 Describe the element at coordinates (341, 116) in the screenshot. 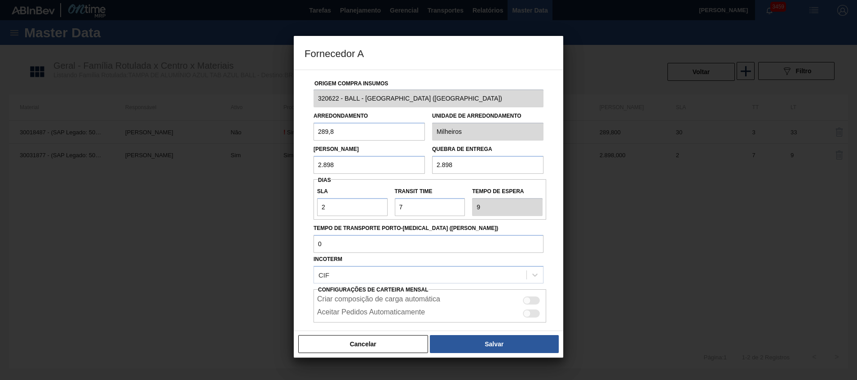

I see `label: Arredondamento` at that location.